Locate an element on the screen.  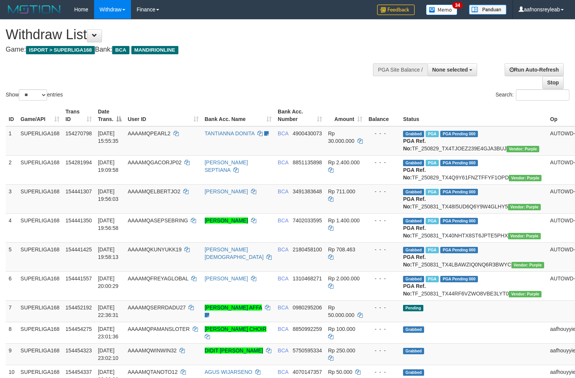
span: 154441557 is located at coordinates (79, 278).